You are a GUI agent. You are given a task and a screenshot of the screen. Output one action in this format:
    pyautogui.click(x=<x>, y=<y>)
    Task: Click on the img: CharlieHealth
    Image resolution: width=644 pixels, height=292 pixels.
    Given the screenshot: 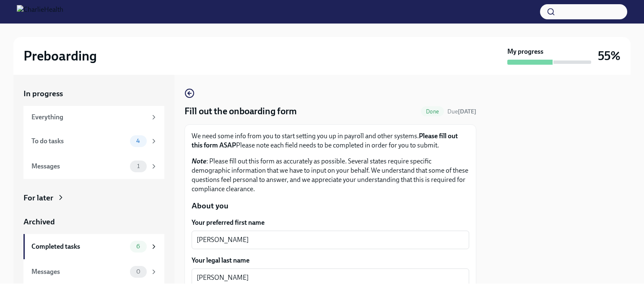 What is the action you would take?
    pyautogui.click(x=40, y=12)
    